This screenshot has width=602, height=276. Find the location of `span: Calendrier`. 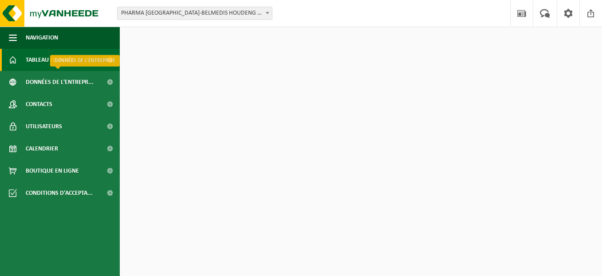

span: Calendrier is located at coordinates (42, 149).